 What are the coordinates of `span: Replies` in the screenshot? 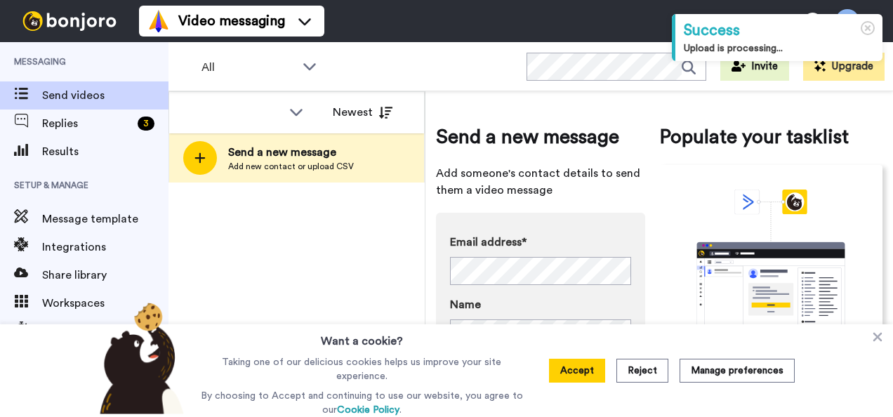 It's located at (87, 124).